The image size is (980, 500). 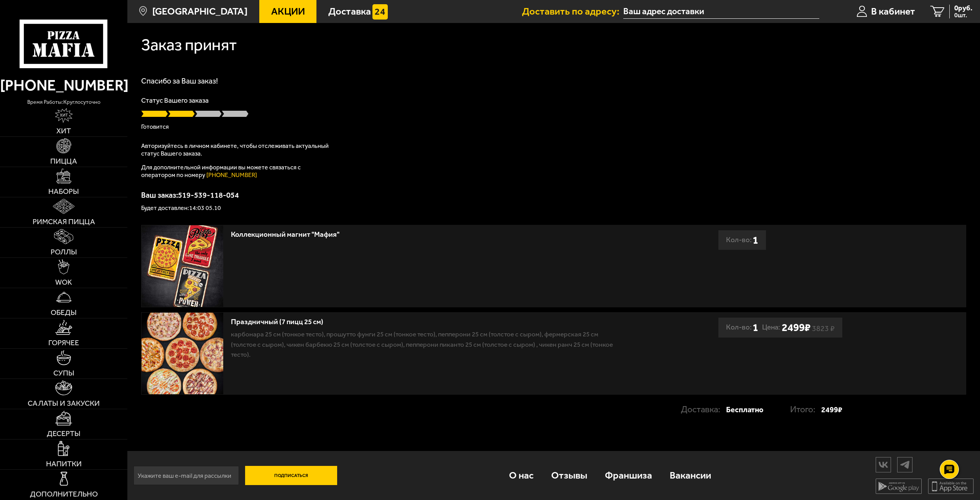 I want to click on img: tg, so click(x=905, y=465).